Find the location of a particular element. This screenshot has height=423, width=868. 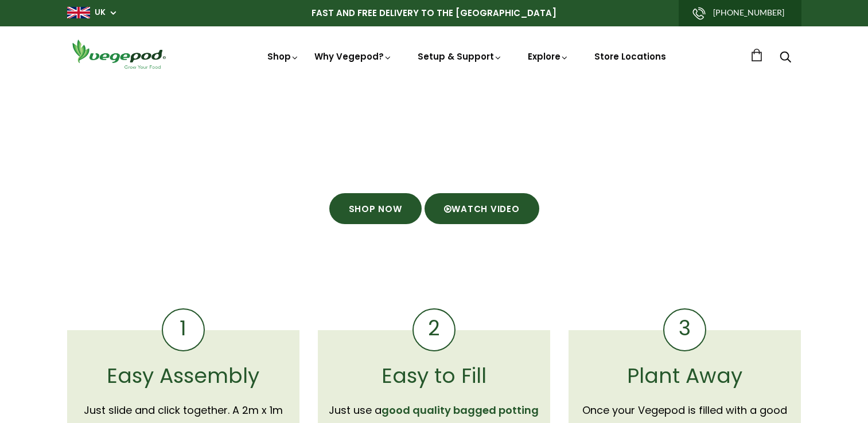

div: 2 is located at coordinates (434, 330).